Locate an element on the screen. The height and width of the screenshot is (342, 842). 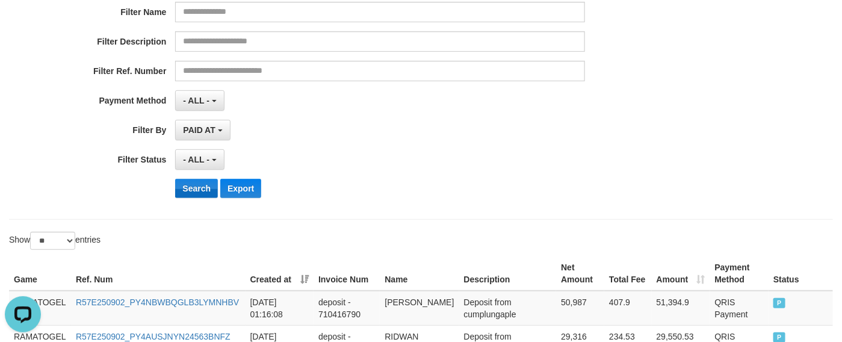
button: Export is located at coordinates (241, 188).